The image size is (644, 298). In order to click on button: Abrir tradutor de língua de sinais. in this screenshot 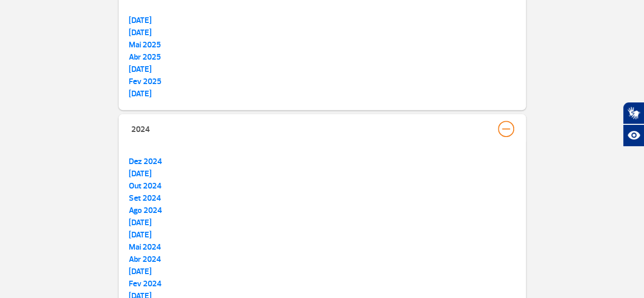, I will do `click(633, 113)`.